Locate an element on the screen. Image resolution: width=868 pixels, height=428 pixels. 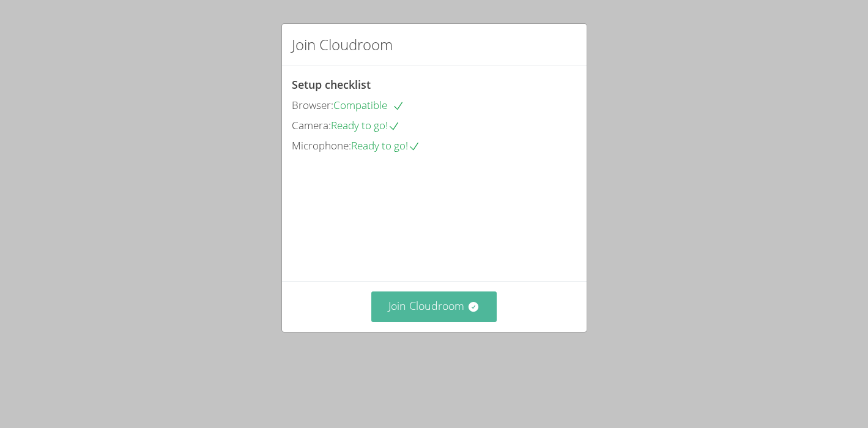
span: Setup checklist is located at coordinates (331, 85).